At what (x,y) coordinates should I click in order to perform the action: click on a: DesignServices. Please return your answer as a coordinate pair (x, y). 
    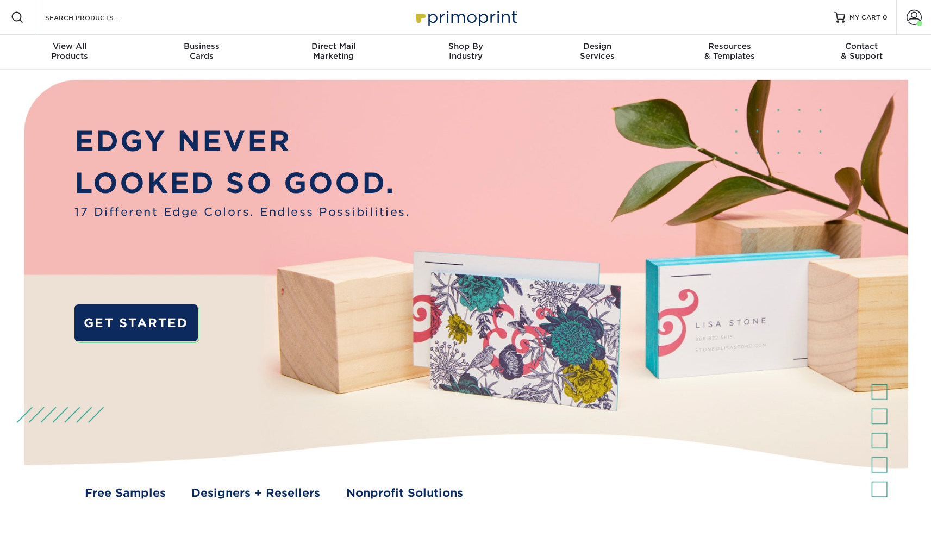
    Looking at the image, I should click on (597, 52).